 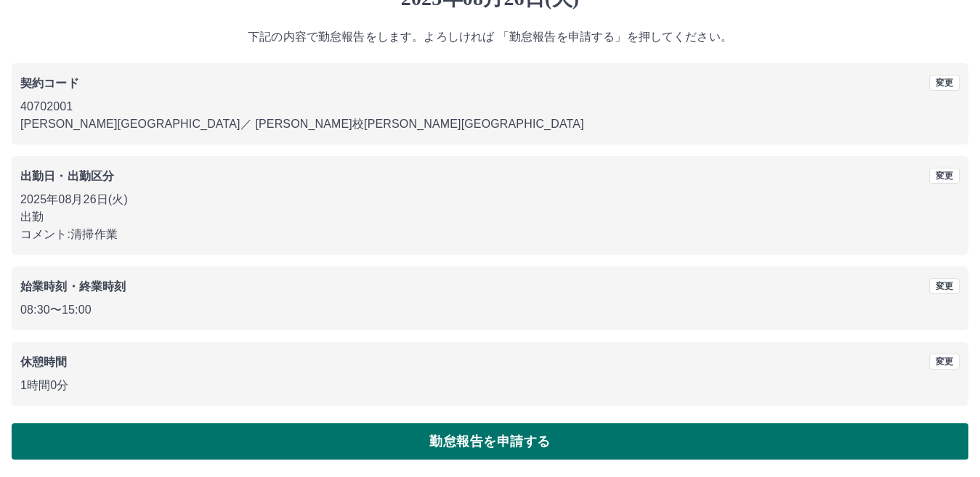 What do you see at coordinates (49, 83) in the screenshot?
I see `b: 契約コード` at bounding box center [49, 83].